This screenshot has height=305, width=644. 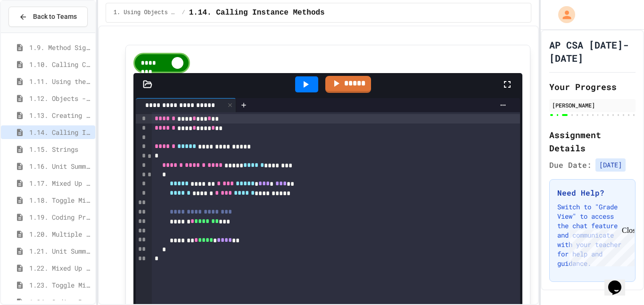 I want to click on span: 1.10. Calling Class Methods, so click(x=60, y=64).